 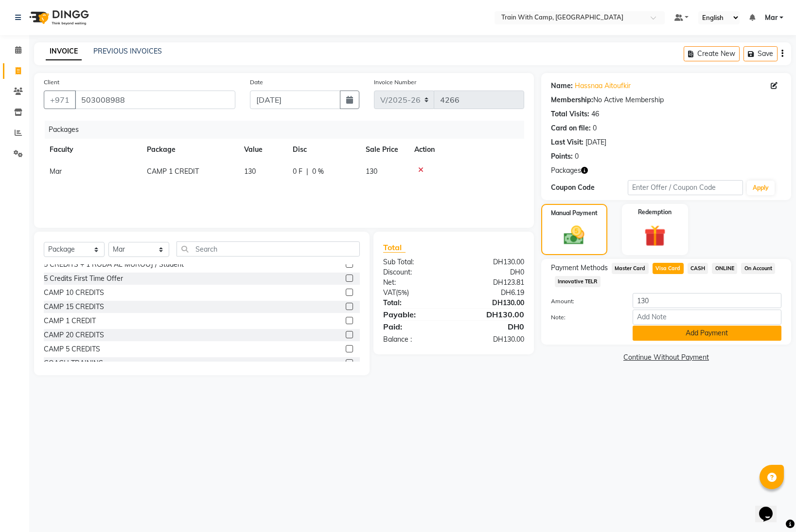 I want to click on div: CAMP 20 CREDITS, so click(x=74, y=335).